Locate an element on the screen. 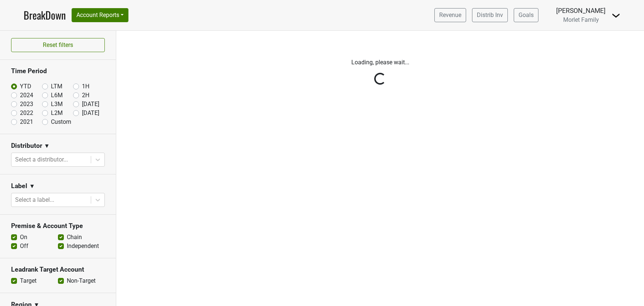 The height and width of the screenshot is (306, 644). a: Revenue is located at coordinates (450, 15).